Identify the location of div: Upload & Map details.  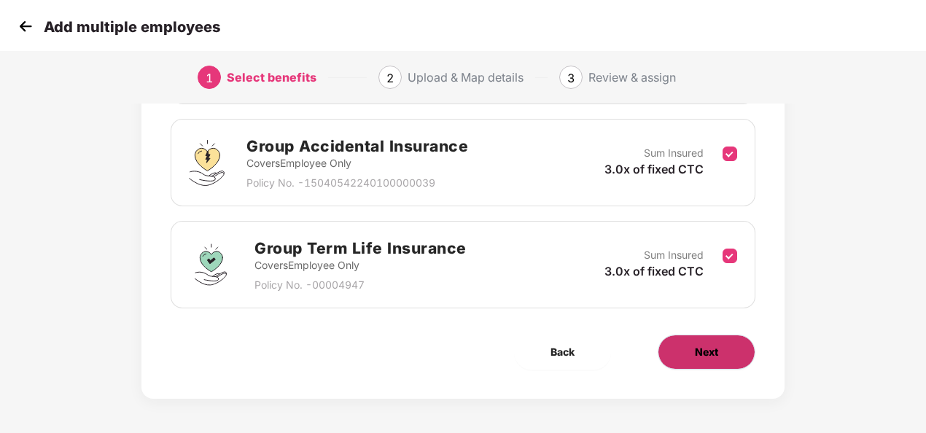
(465, 77).